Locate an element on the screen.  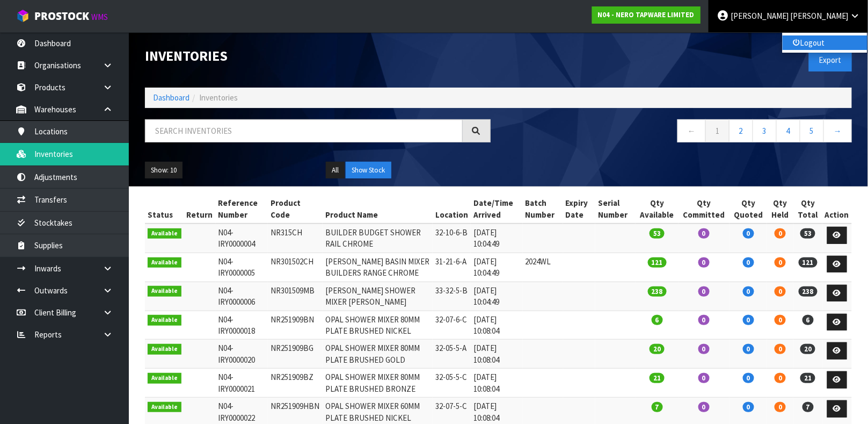
td: NR251909BN is located at coordinates (295, 325).